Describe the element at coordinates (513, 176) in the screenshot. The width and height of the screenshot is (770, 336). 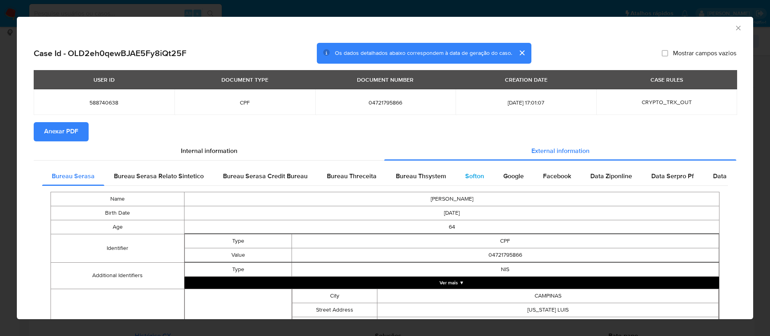
I see `span: Google` at that location.